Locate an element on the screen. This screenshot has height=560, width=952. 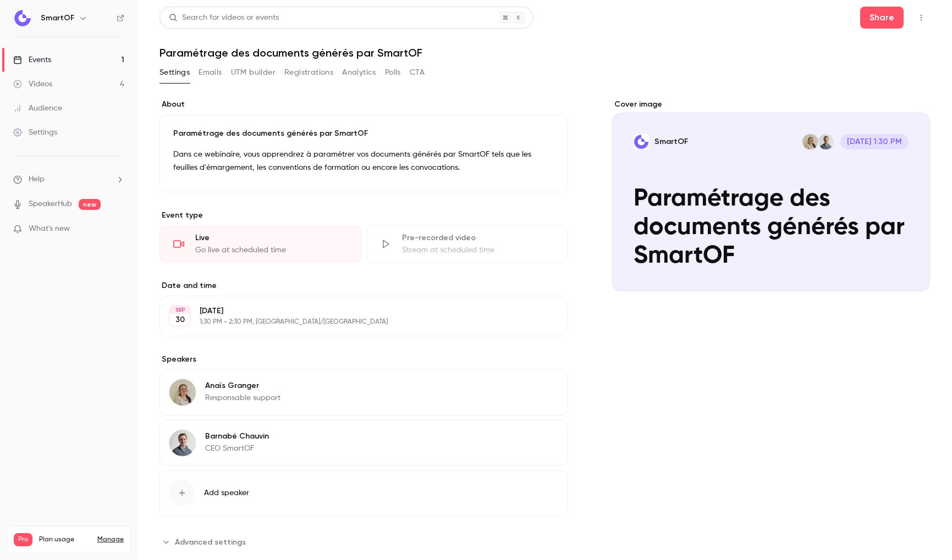
div: Pre-recorded videoStream at scheduled time is located at coordinates (467, 244).